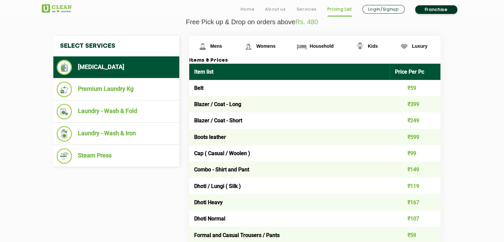 Image resolution: width=504 pixels, height=242 pixels. I want to click on h4: Select Services, so click(116, 46).